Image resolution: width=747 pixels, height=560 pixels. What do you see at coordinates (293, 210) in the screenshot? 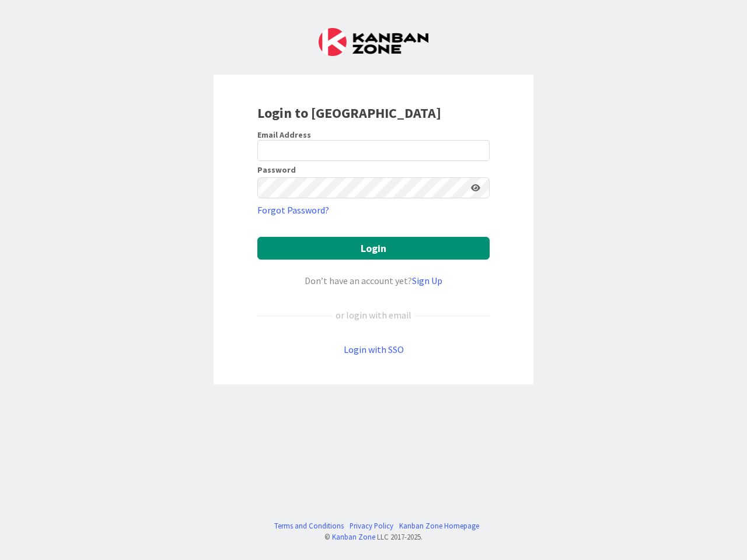
I see `a: Forgot Password?` at bounding box center [293, 210].